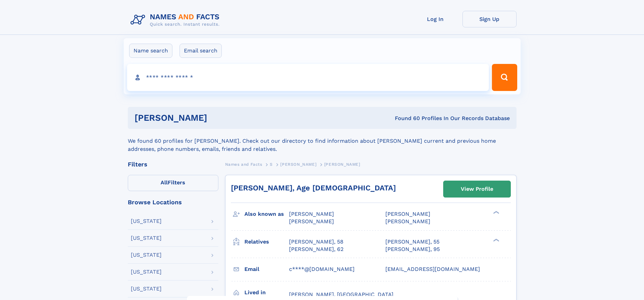  What do you see at coordinates (244, 164) in the screenshot?
I see `a: Names and Facts` at bounding box center [244, 164].